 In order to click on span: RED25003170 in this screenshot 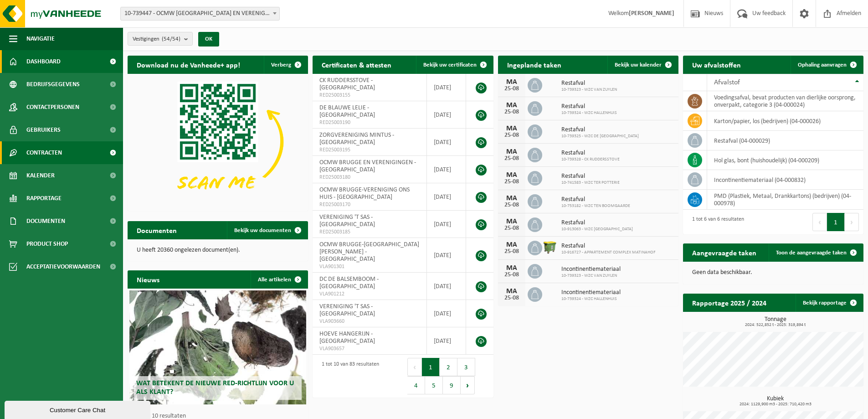, I will do `click(369, 205)`.